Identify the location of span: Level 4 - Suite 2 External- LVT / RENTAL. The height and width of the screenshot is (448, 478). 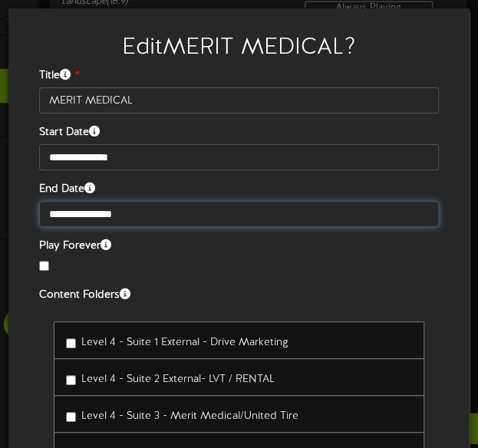
(179, 379).